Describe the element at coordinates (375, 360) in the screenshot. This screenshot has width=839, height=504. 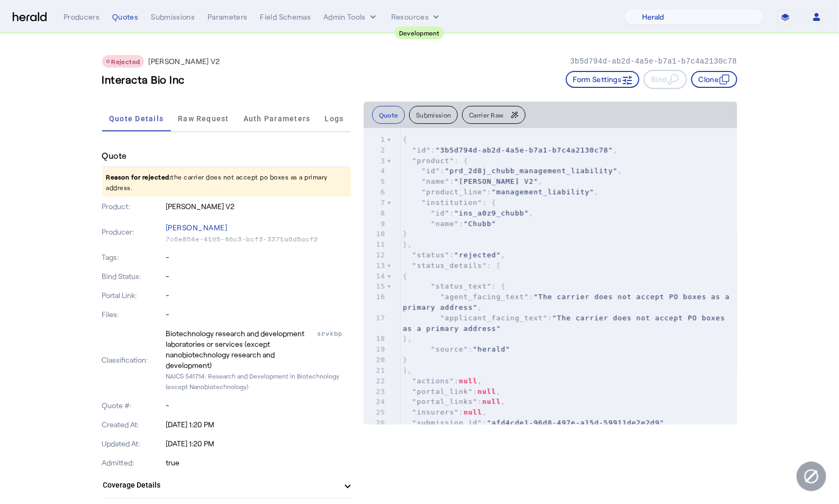
I see `div: 20` at that location.